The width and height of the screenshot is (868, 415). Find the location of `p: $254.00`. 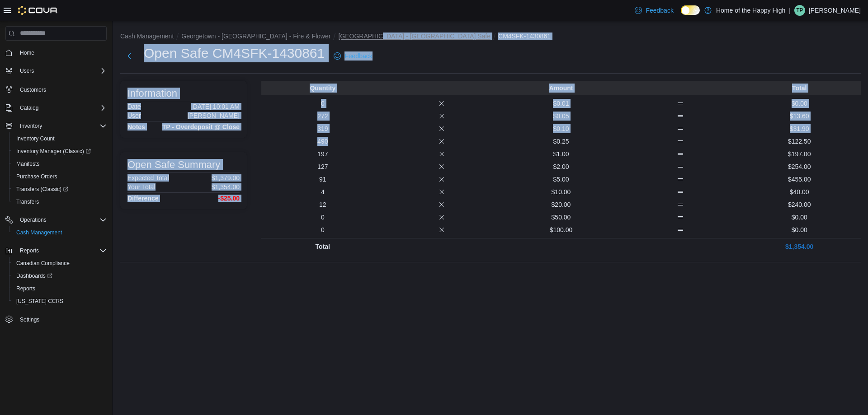

p: $254.00 is located at coordinates (800, 166).